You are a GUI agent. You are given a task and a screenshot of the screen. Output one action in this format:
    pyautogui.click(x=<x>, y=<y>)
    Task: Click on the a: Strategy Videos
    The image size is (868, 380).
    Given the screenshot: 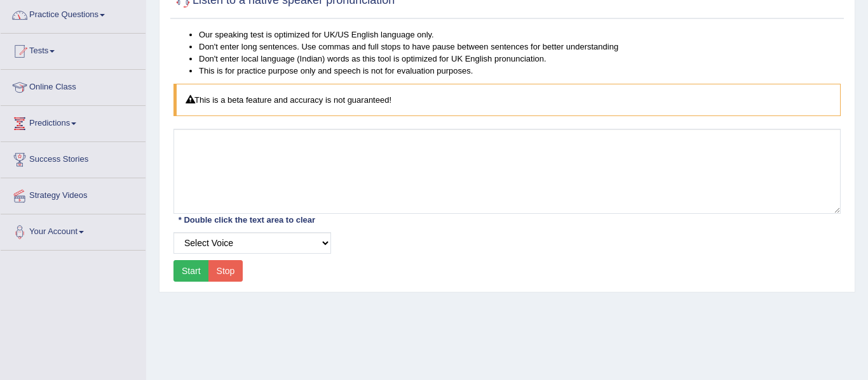 What is the action you would take?
    pyautogui.click(x=73, y=195)
    